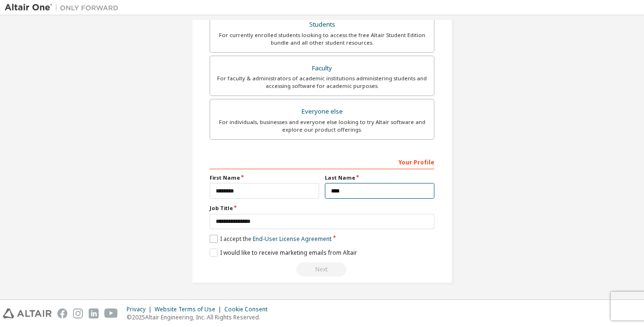  What do you see at coordinates (64, 8) in the screenshot?
I see `img: Altair One` at bounding box center [64, 8].